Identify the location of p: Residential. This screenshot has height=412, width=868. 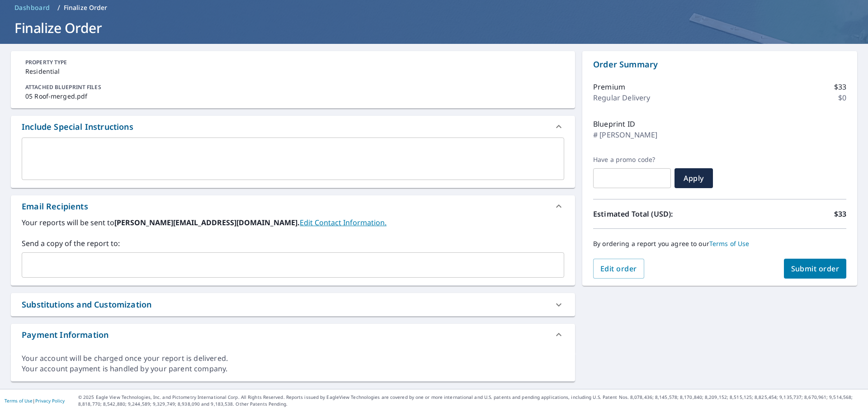
(293, 71).